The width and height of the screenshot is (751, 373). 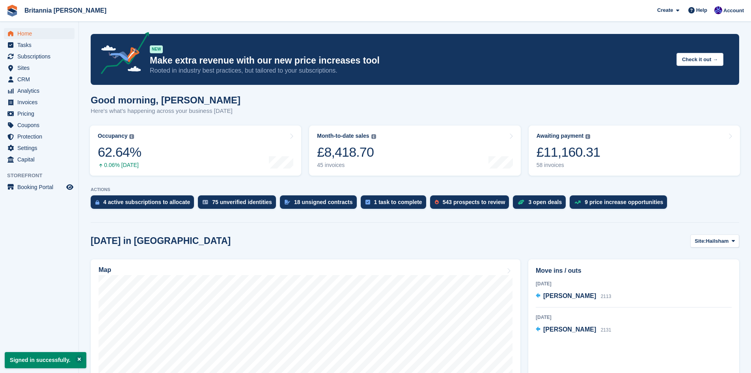 What do you see at coordinates (474, 202) in the screenshot?
I see `div: 543 prospects to review` at bounding box center [474, 202].